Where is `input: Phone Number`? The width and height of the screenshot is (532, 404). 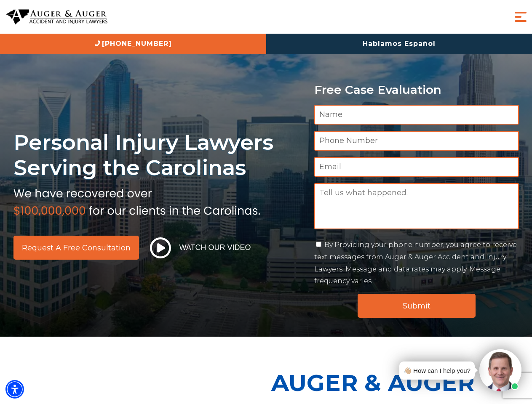 input: Phone Number is located at coordinates (416, 141).